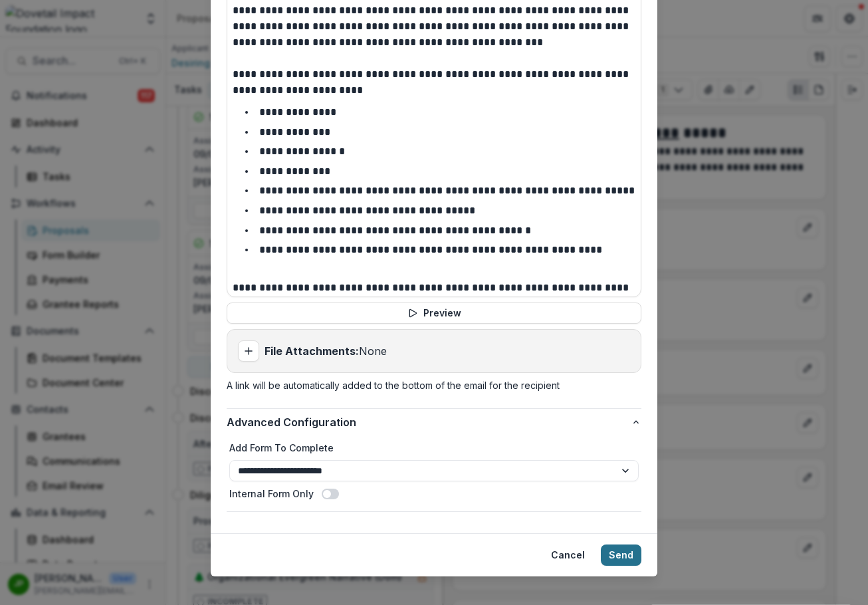 This screenshot has width=868, height=605. I want to click on button: Advanced Configuration, so click(434, 422).